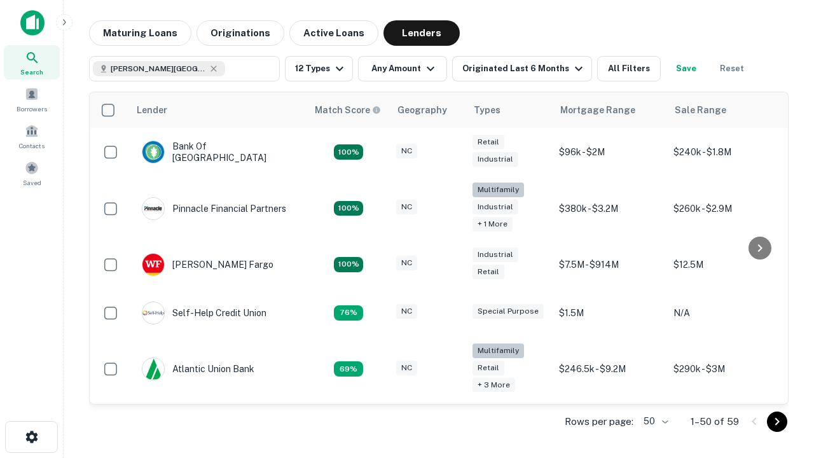 This screenshot has width=814, height=458. What do you see at coordinates (700, 110) in the screenshot?
I see `div: Sale Range` at bounding box center [700, 110].